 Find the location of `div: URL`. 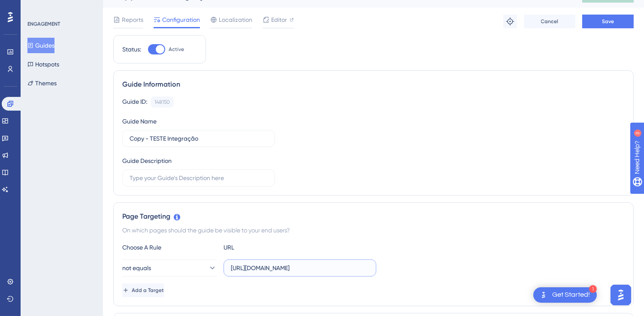

div: URL is located at coordinates (271, 247).